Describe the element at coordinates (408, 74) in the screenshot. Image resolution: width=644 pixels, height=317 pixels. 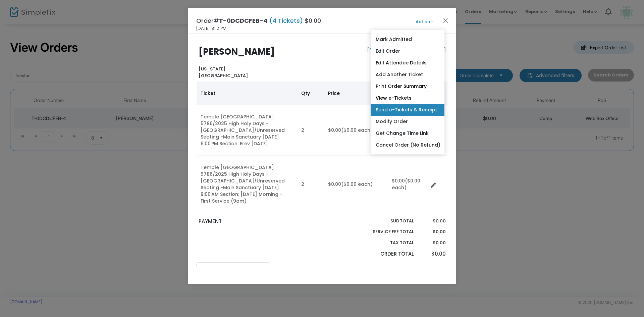
I see `a: Add Another Ticket` at that location.